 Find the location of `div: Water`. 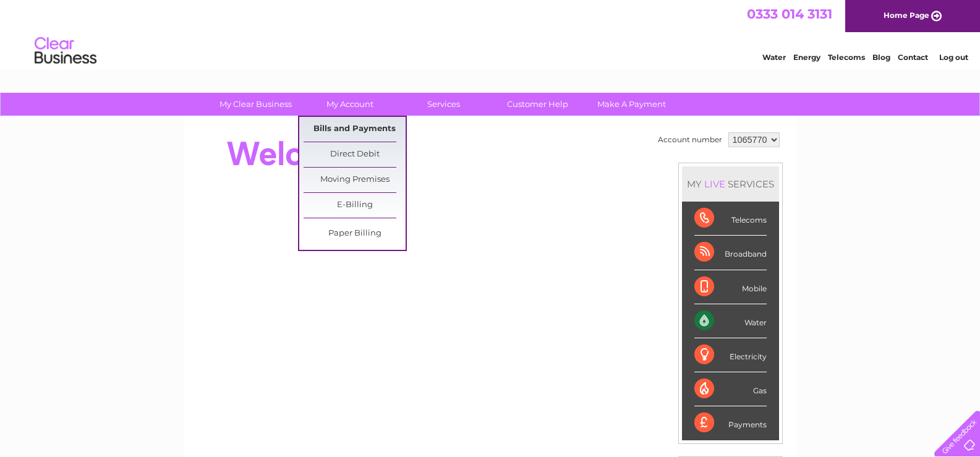

div: Water is located at coordinates (730, 321).